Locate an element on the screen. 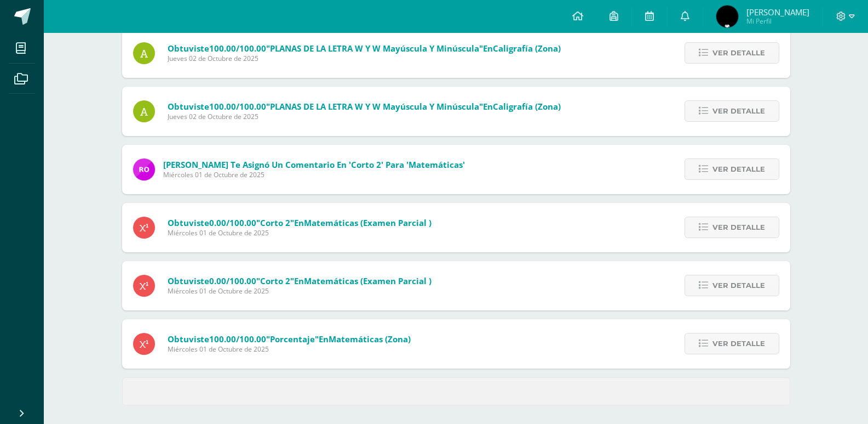  img: 8bfe0409b3b58afa8f9b20f01c18de4e.png is located at coordinates (145, 170).